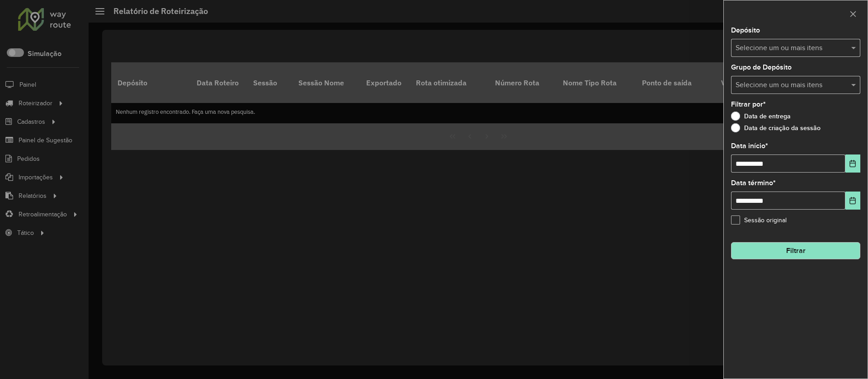 The image size is (868, 379). I want to click on label: Depósito, so click(745, 30).